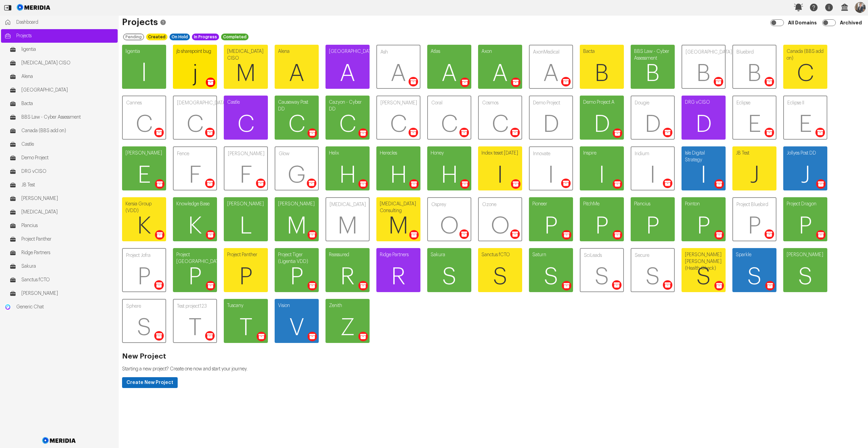 The image size is (868, 448). I want to click on span: G, so click(296, 175).